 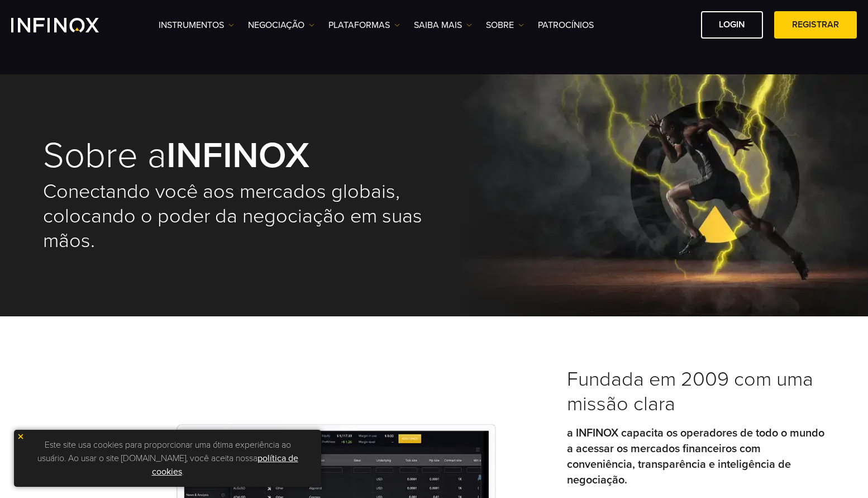 I want to click on a: PLATAFORMAS, so click(x=364, y=25).